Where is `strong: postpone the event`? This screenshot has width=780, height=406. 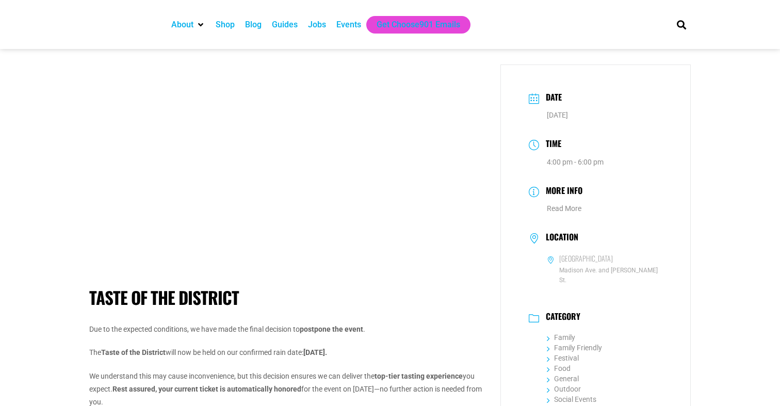
strong: postpone the event is located at coordinates (331, 329).